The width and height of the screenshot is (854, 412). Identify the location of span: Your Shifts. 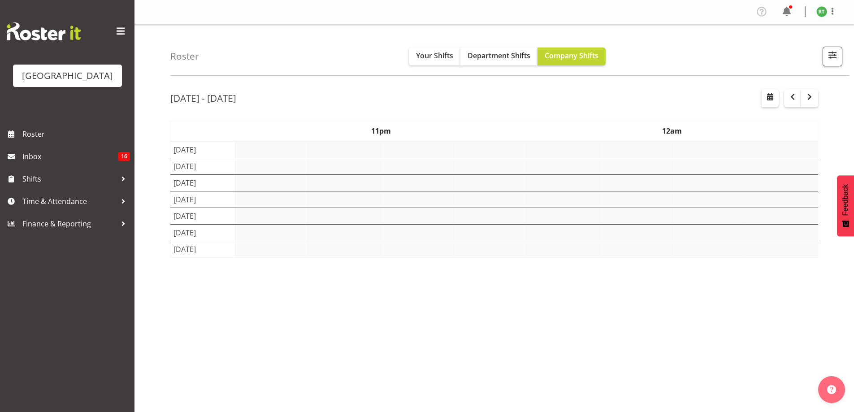
(434, 56).